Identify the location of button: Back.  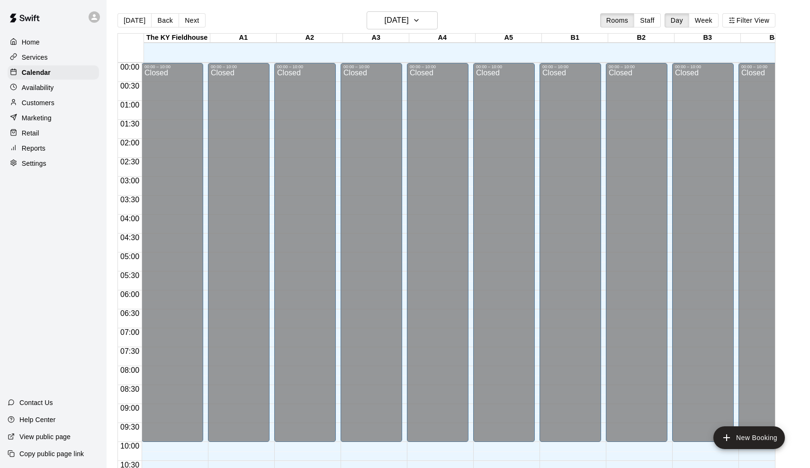
(165, 20).